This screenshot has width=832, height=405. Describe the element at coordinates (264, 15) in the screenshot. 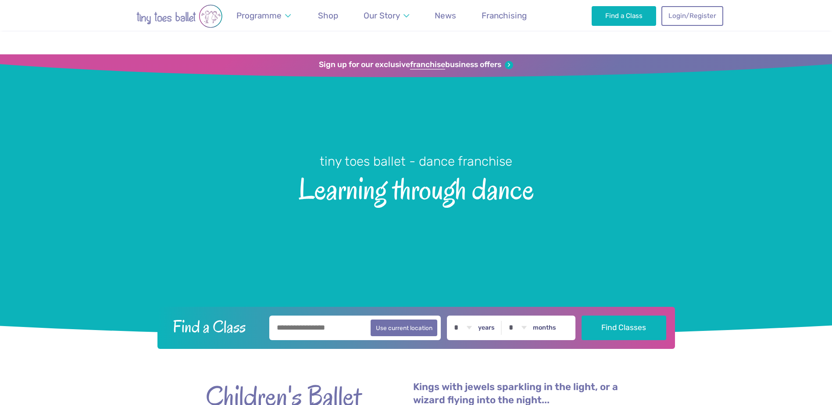

I see `a: Programme` at that location.